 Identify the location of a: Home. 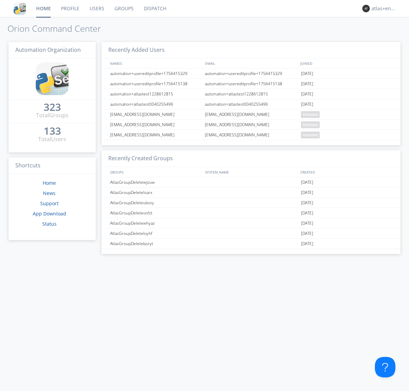
(49, 183).